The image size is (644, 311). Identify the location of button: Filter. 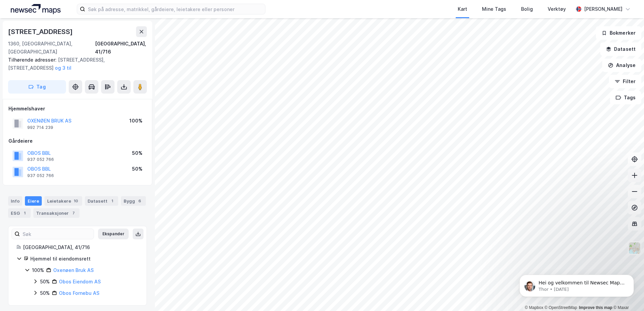
(625, 81).